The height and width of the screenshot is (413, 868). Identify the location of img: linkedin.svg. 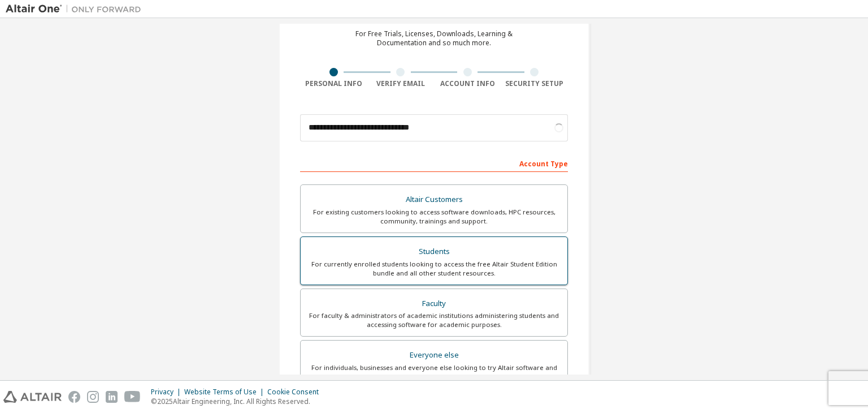
(112, 396).